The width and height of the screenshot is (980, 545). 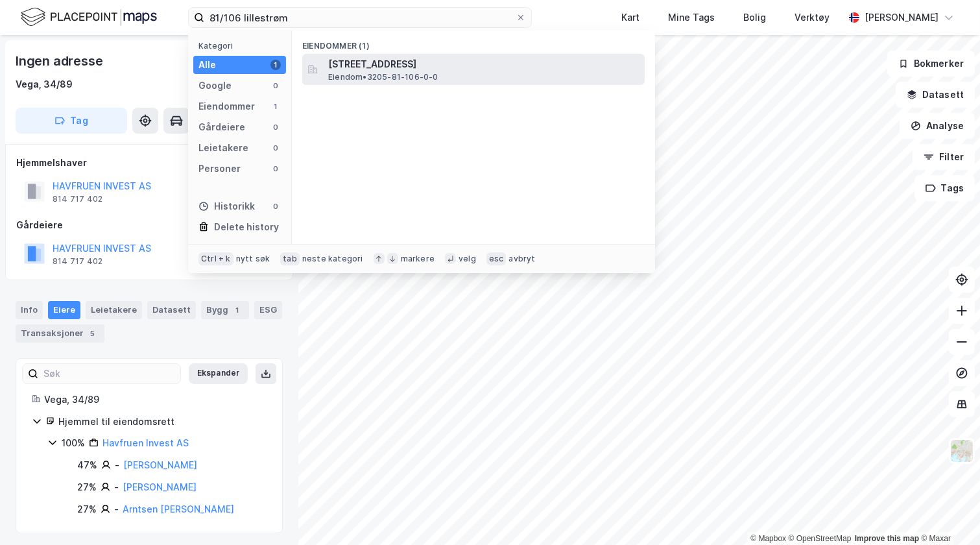 I want to click on div: Personer, so click(x=219, y=168).